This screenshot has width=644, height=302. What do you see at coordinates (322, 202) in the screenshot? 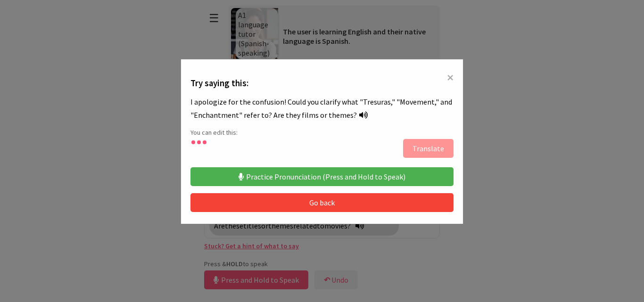
I see `button: Go back` at bounding box center [322, 202].